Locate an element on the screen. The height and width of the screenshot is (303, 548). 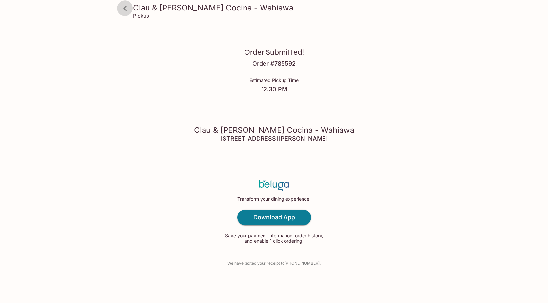
h3: Order Submitted! is located at coordinates (274, 52).